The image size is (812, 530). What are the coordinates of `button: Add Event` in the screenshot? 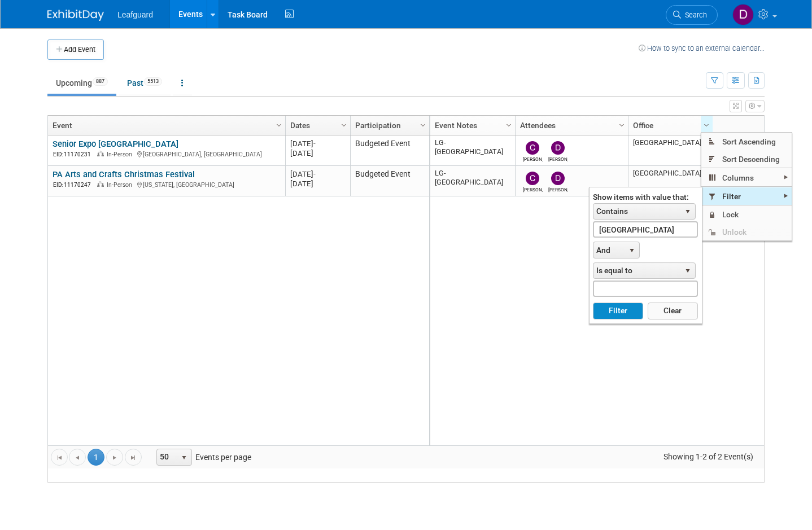 It's located at (76, 50).